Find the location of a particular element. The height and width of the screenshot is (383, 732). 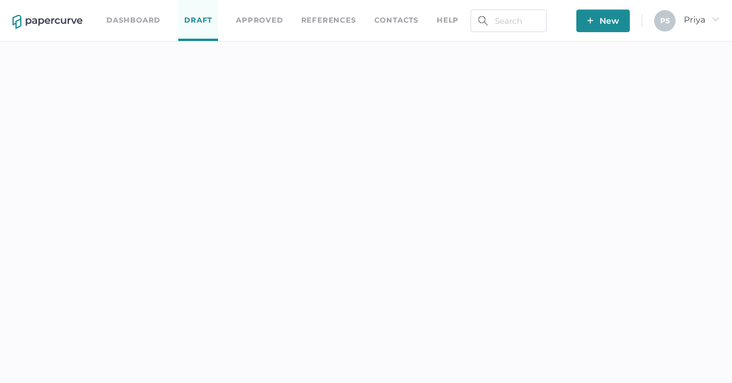

div: help is located at coordinates (448, 20).